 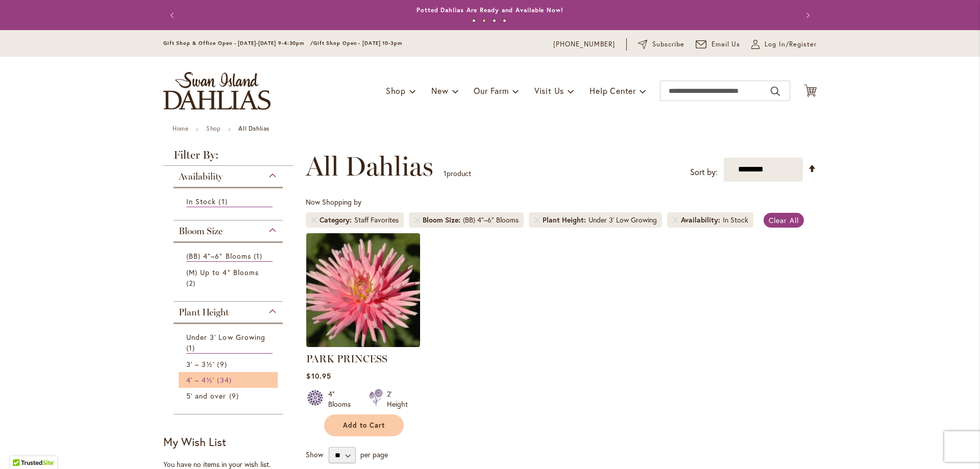 I want to click on span: Email Us, so click(x=726, y=44).